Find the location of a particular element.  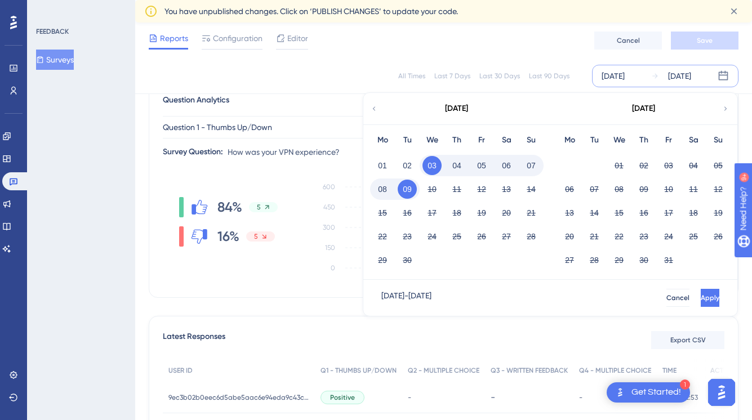

span: Q3 - WRITTEN FEEDBACK is located at coordinates (529, 371).